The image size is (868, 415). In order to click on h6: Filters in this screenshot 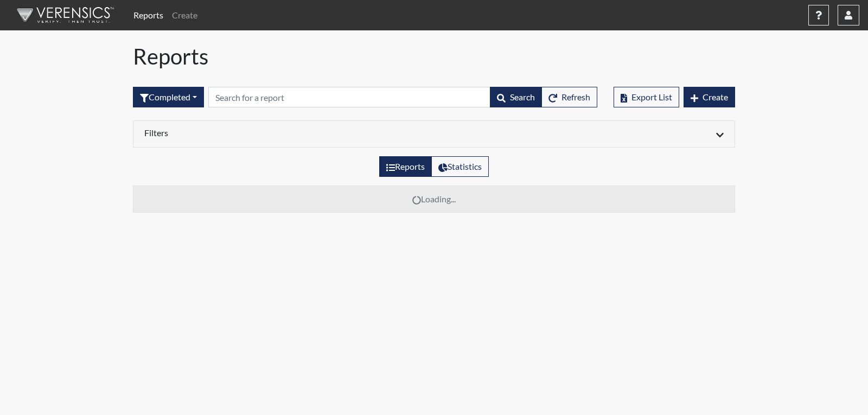, I will do `click(284, 132)`.